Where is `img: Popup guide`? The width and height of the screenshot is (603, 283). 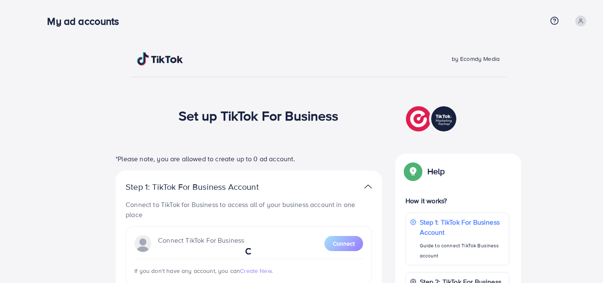 img: Popup guide is located at coordinates (413, 171).